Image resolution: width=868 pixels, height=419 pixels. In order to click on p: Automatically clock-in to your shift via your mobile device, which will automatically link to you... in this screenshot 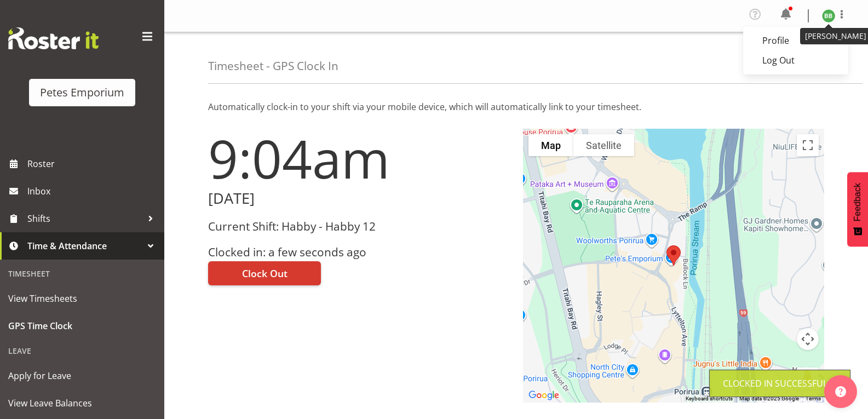, I will do `click(516, 107)`.